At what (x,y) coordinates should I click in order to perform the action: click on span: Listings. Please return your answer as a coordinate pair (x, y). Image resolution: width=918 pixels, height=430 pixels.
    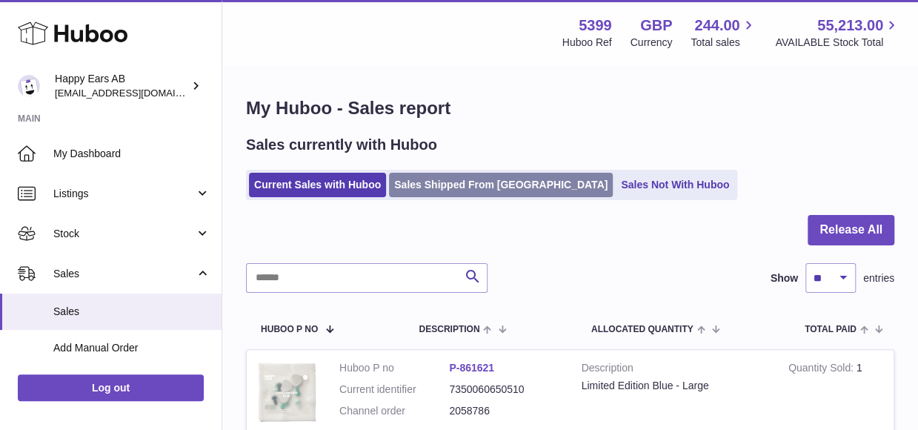
    Looking at the image, I should click on (124, 193).